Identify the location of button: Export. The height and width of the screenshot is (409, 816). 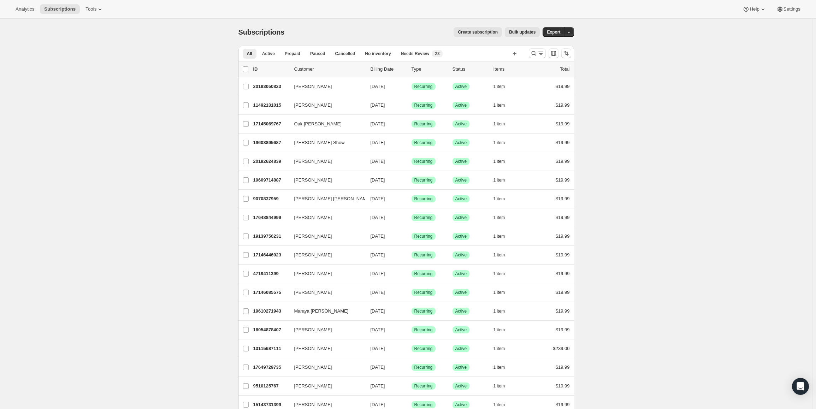
(554, 32).